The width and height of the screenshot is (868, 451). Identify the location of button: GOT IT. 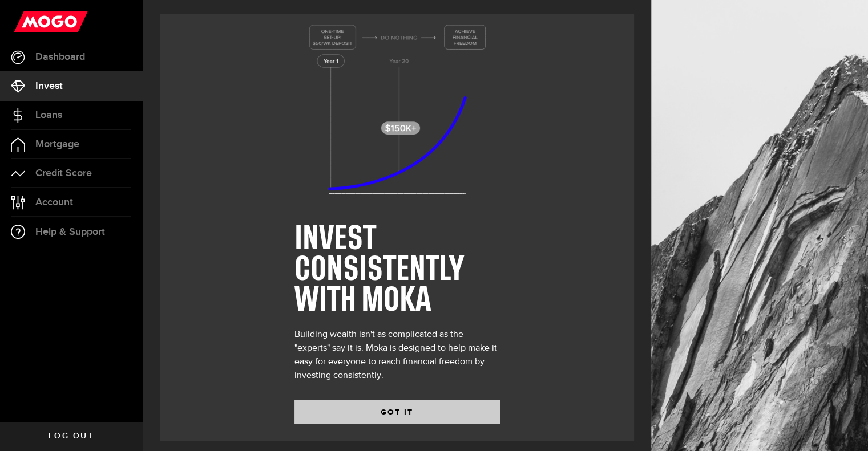
(397, 412).